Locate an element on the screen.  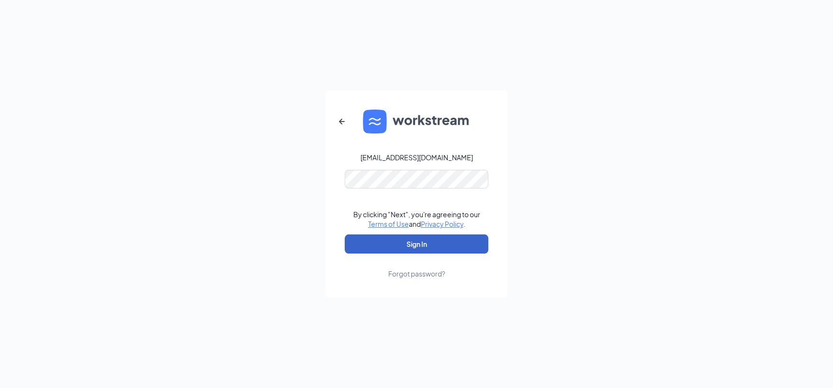
div: Forgot password? is located at coordinates (417, 274).